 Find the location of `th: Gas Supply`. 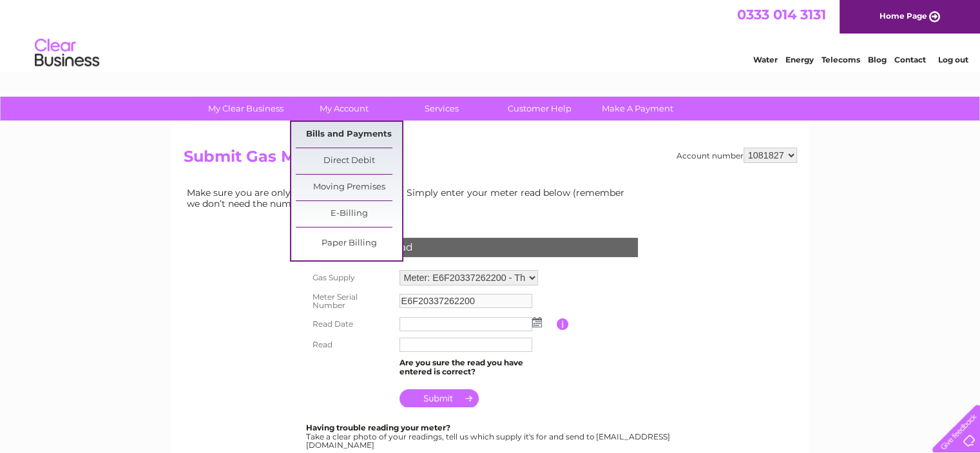

th: Gas Supply is located at coordinates (351, 278).